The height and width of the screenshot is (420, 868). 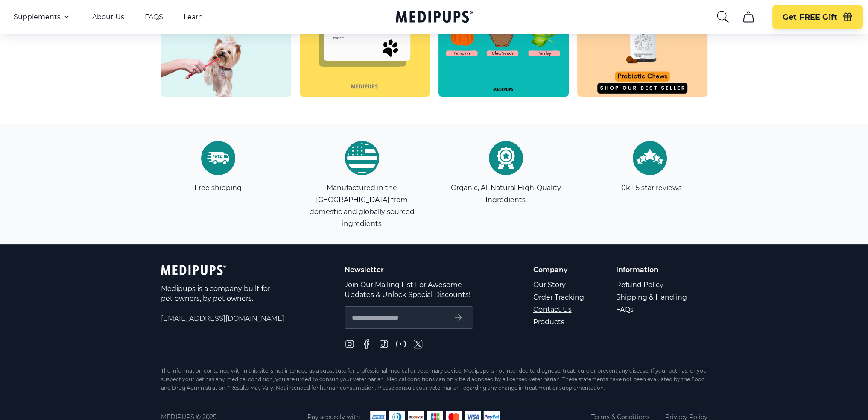 I want to click on a: About Us, so click(x=108, y=17).